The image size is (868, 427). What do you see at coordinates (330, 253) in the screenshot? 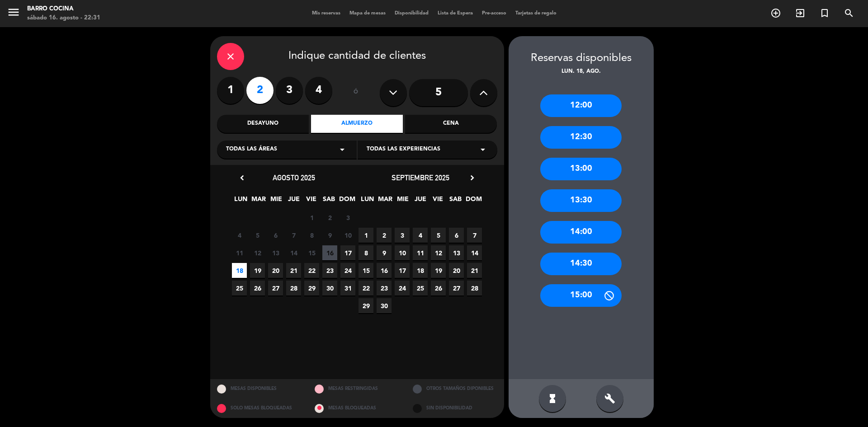
I see `span: 16` at bounding box center [330, 253].